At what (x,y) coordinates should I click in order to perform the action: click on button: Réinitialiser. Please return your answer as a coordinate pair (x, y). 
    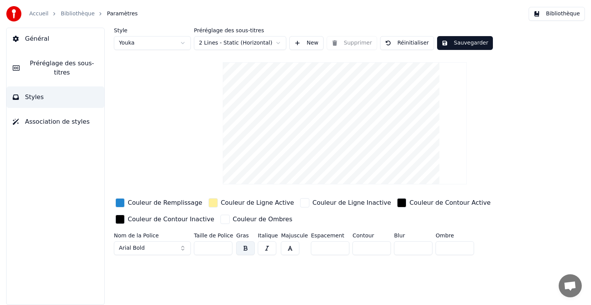
    Looking at the image, I should click on (407, 43).